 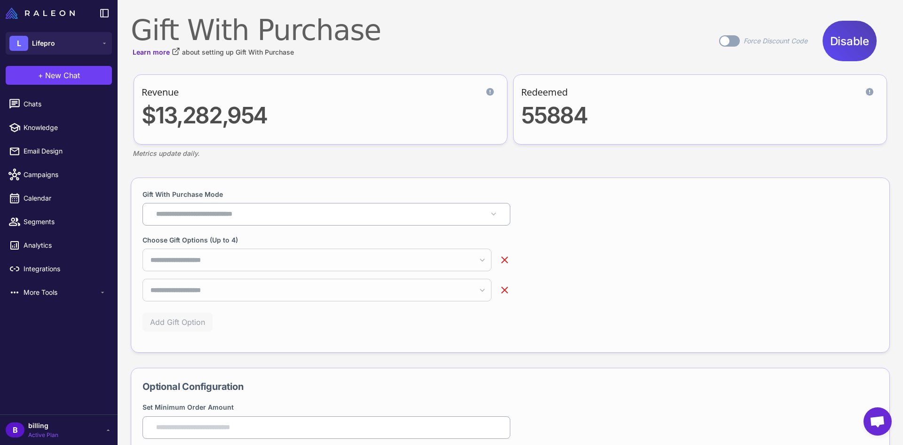 What do you see at coordinates (59, 127) in the screenshot?
I see `a: Knowledge` at bounding box center [59, 127].